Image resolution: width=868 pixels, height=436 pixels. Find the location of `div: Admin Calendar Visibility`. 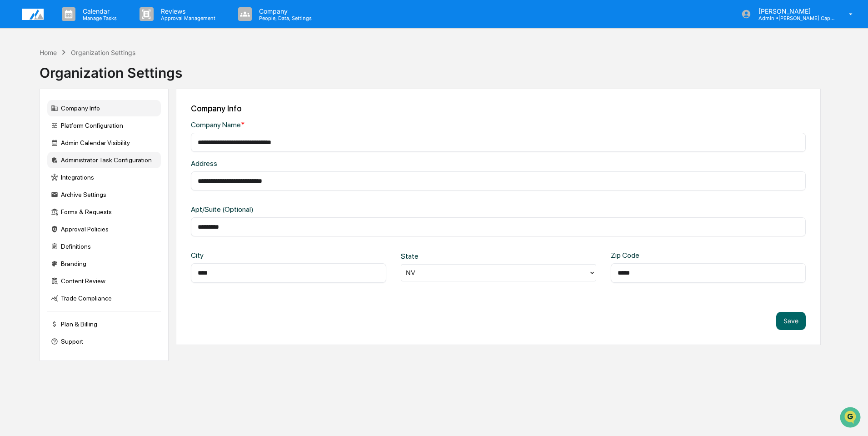

div: Admin Calendar Visibility is located at coordinates (104, 143).